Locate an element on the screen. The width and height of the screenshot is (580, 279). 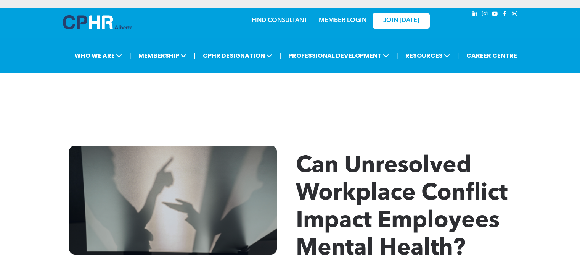
a: FIND CONSULTANT is located at coordinates (280, 21).